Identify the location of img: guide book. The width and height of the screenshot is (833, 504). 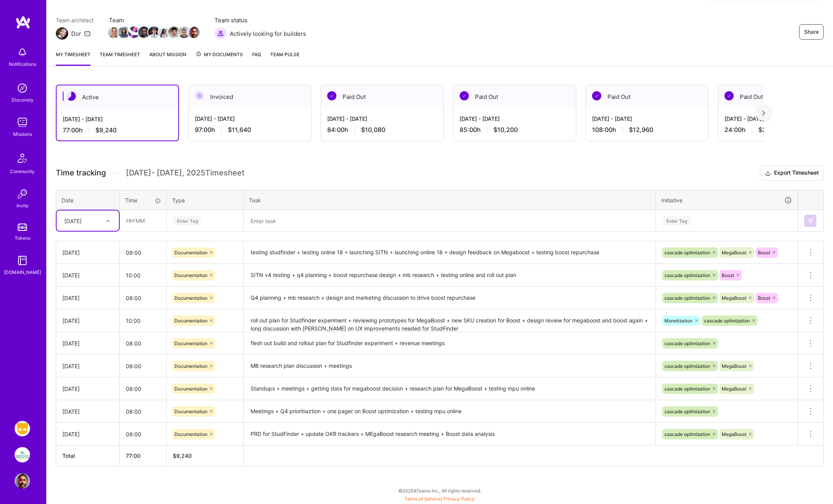
(22, 260).